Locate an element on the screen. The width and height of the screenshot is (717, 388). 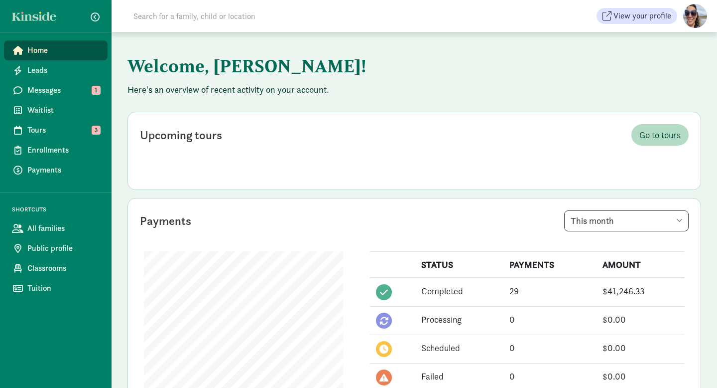
span: Enrollments is located at coordinates (63, 150).